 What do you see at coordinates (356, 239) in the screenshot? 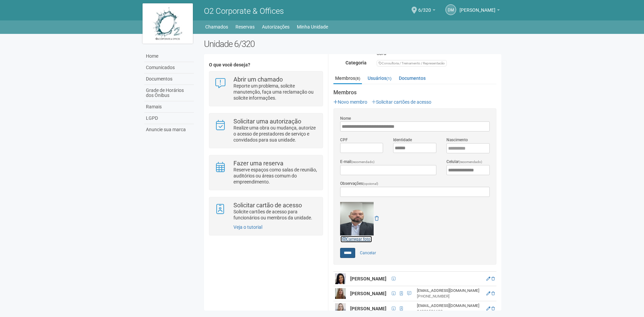
I see `a: Carregar foto` at bounding box center [356, 239].